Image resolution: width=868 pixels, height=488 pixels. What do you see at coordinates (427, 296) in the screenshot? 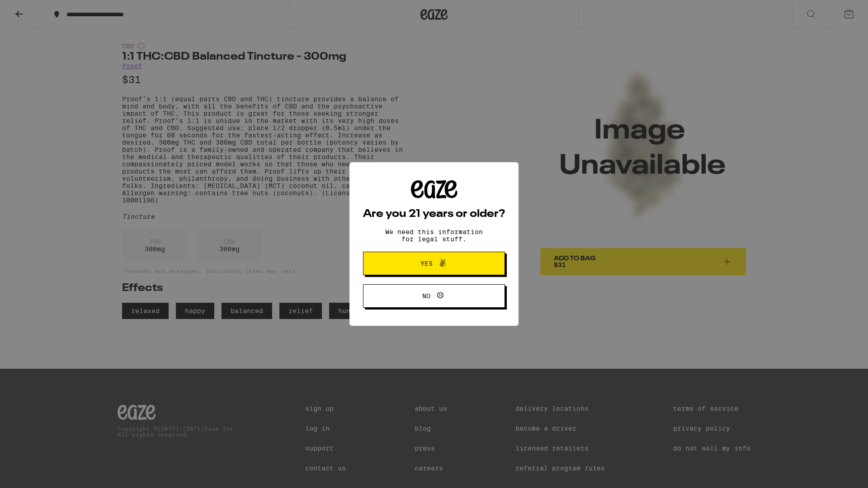
I see `span: No` at bounding box center [427, 296].